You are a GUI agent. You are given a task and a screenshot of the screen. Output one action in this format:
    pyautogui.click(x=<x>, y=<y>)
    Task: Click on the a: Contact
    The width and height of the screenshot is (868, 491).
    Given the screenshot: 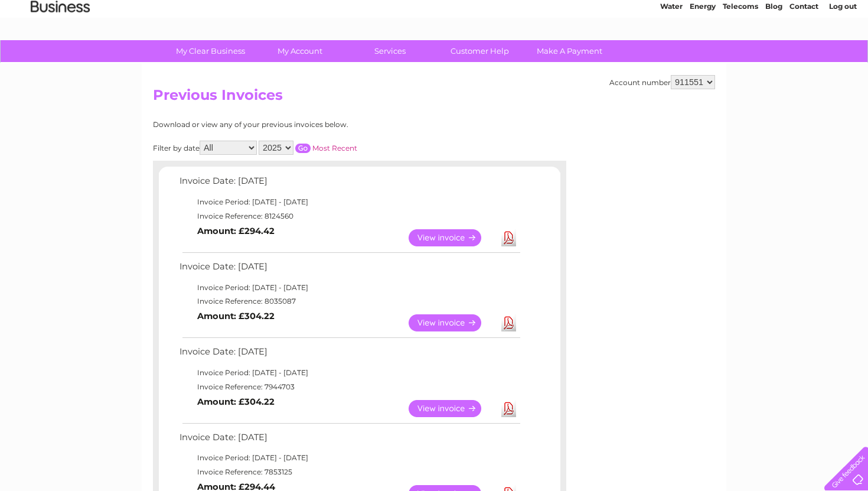 What is the action you would take?
    pyautogui.click(x=804, y=54)
    